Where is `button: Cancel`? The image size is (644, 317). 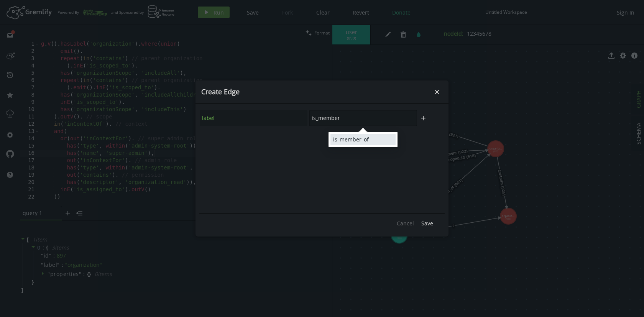 button: Cancel is located at coordinates (405, 223).